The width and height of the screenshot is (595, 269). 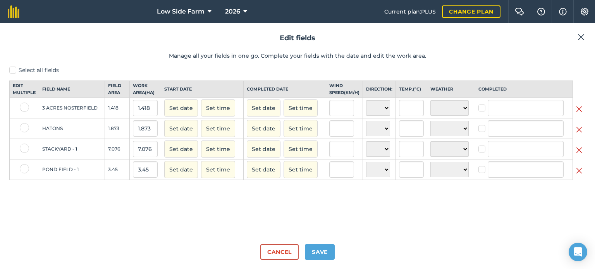 I want to click on div: Open Intercom Messenger, so click(x=578, y=252).